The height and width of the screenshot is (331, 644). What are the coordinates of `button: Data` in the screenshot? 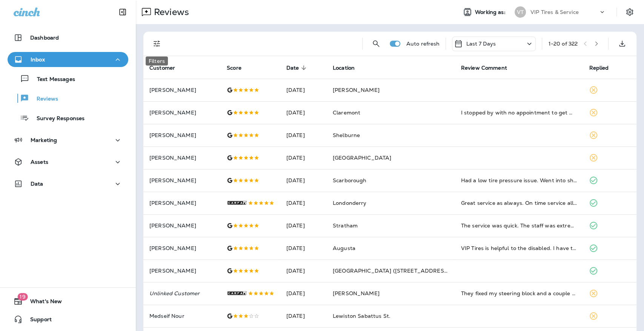 It's located at (68, 184).